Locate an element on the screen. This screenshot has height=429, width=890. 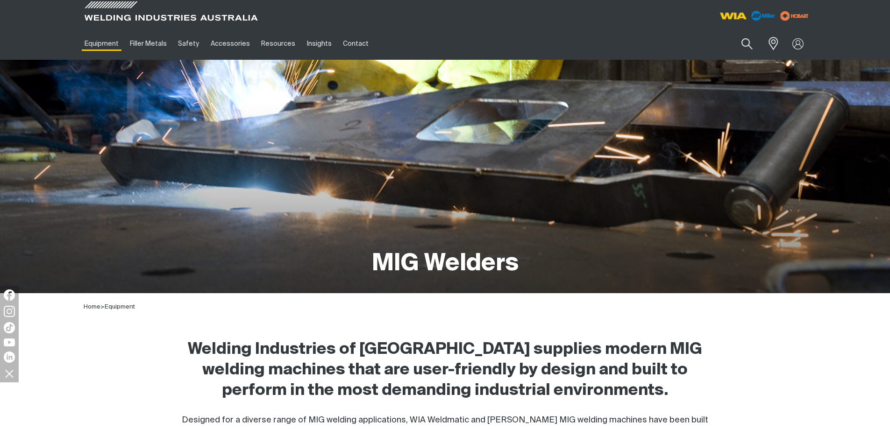
a: Home is located at coordinates (92, 307).